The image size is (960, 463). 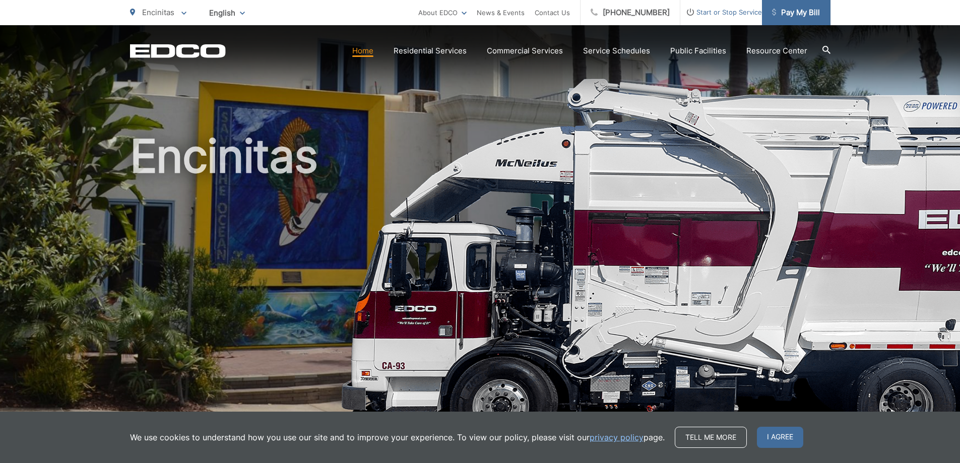 What do you see at coordinates (795, 13) in the screenshot?
I see `span: Pay My Bill` at bounding box center [795, 13].